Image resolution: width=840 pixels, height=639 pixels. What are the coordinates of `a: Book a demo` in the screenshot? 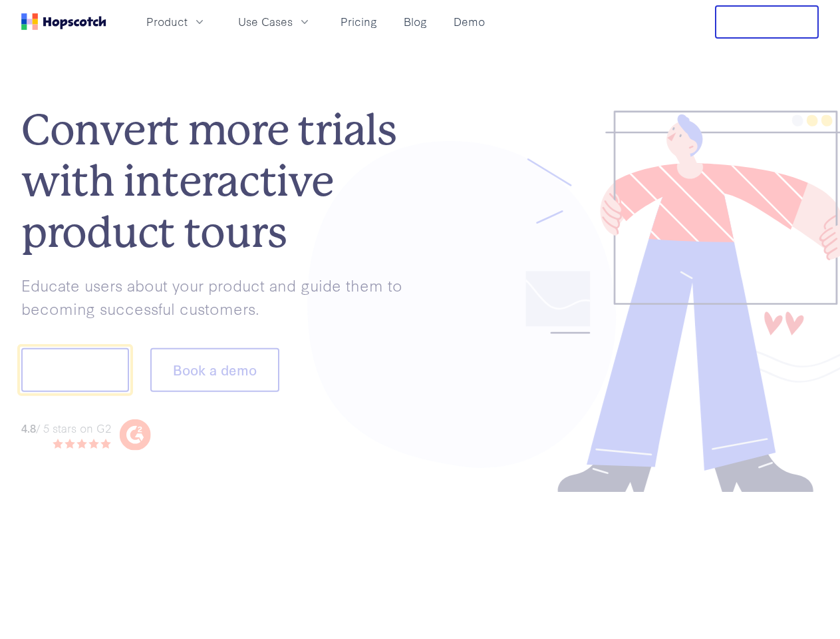 It's located at (215, 370).